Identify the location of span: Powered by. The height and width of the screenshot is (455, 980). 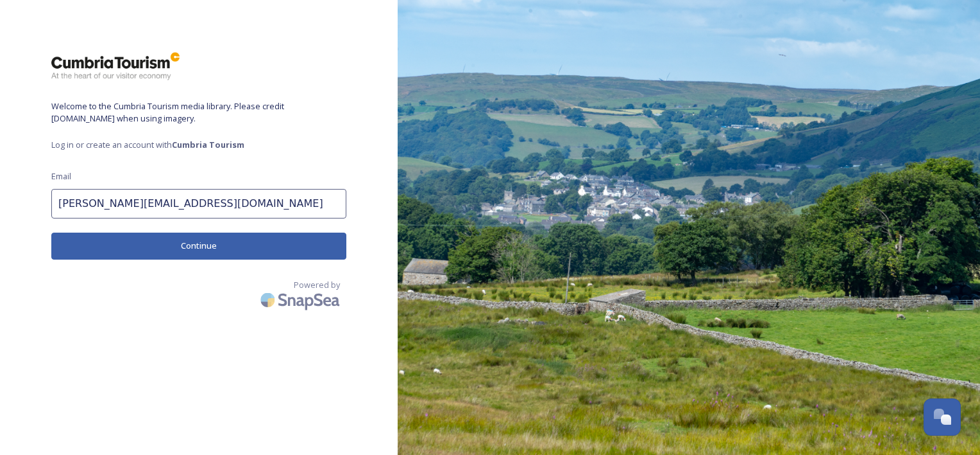
(317, 284).